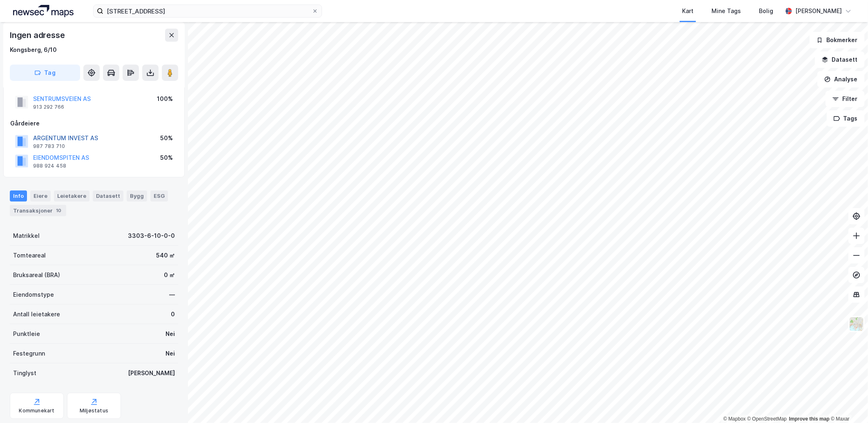 Image resolution: width=868 pixels, height=423 pixels. Describe the element at coordinates (108, 196) in the screenshot. I see `div: Datasett` at that location.